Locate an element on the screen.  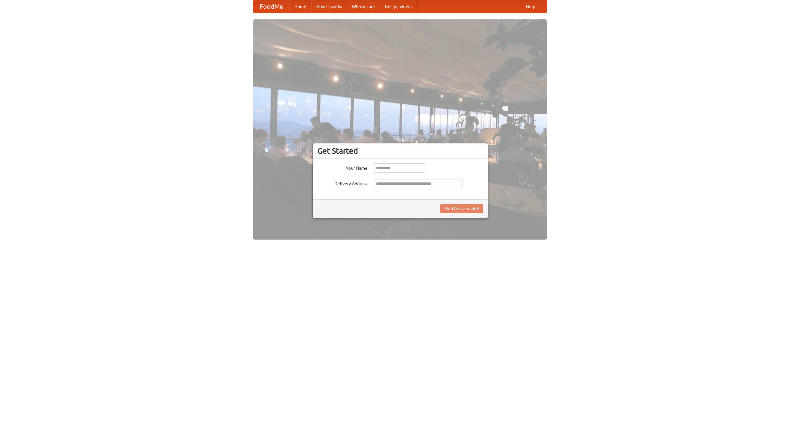
a: Help is located at coordinates (531, 7).